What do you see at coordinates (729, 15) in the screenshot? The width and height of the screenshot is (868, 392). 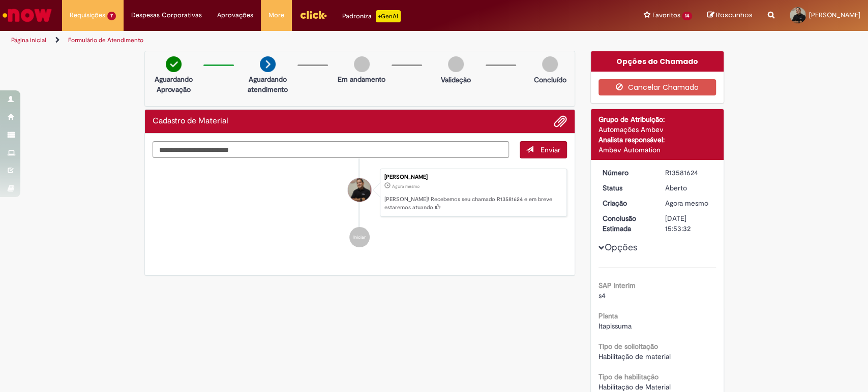 I see `a: Rascunhos` at bounding box center [729, 15].